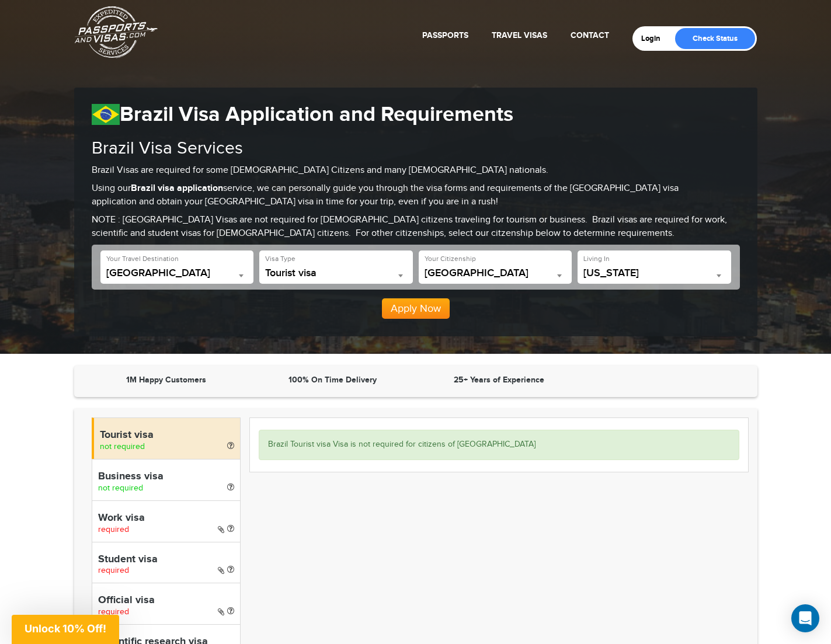  What do you see at coordinates (333, 379) in the screenshot?
I see `strong: 100% On Time Delivery` at bounding box center [333, 379].